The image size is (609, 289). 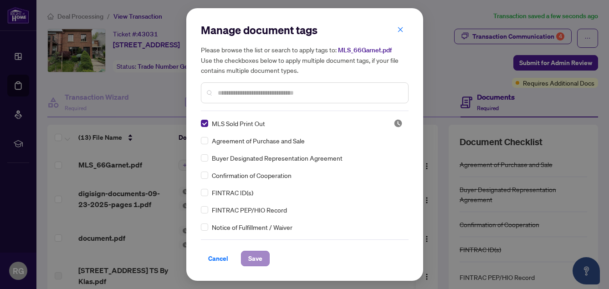 I want to click on span: Save, so click(x=255, y=259).